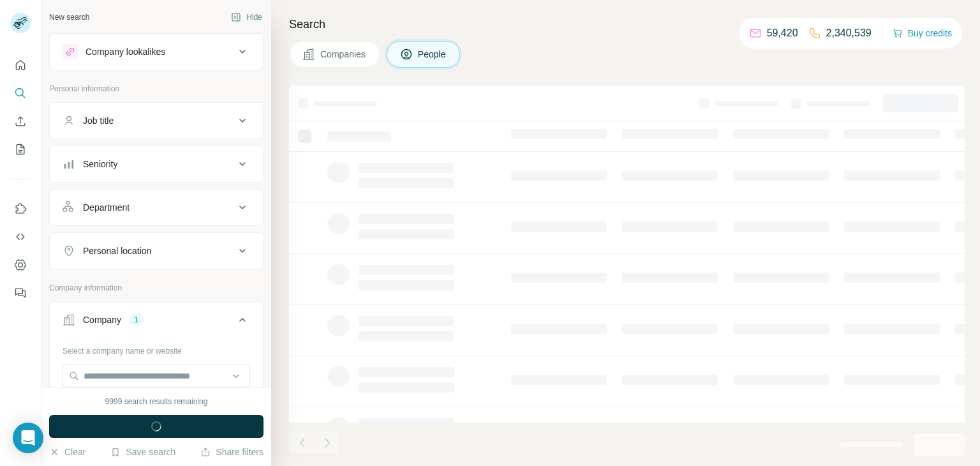  Describe the element at coordinates (156, 288) in the screenshot. I see `p: Company information` at that location.